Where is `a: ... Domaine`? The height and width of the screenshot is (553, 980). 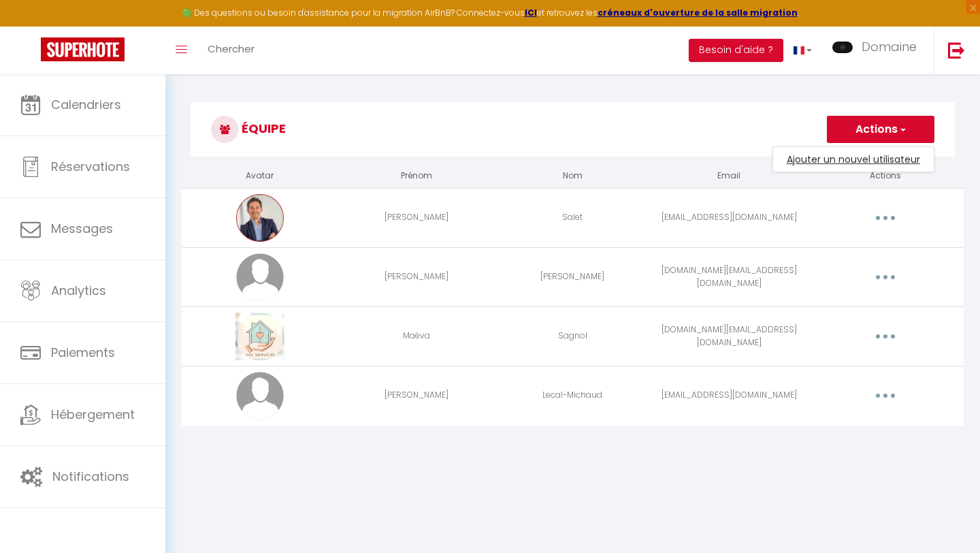
a: ... Domaine is located at coordinates (878, 51).